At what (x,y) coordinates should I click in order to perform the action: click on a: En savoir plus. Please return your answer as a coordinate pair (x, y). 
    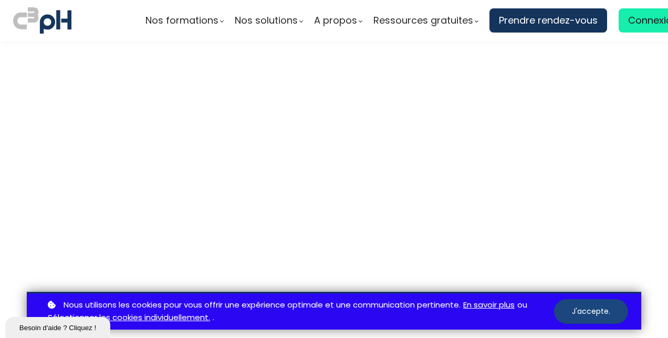
    Looking at the image, I should click on (489, 305).